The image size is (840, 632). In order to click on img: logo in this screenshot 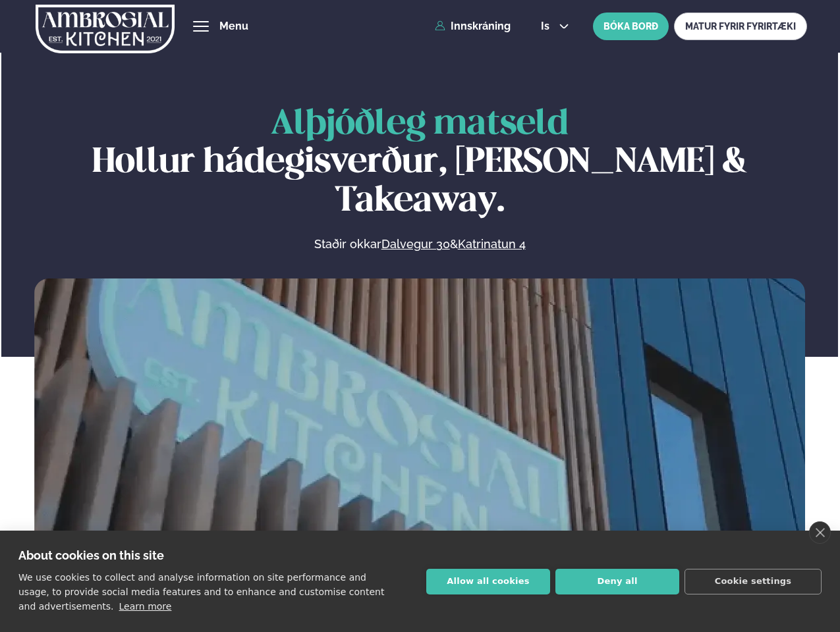, I will do `click(105, 29)`.